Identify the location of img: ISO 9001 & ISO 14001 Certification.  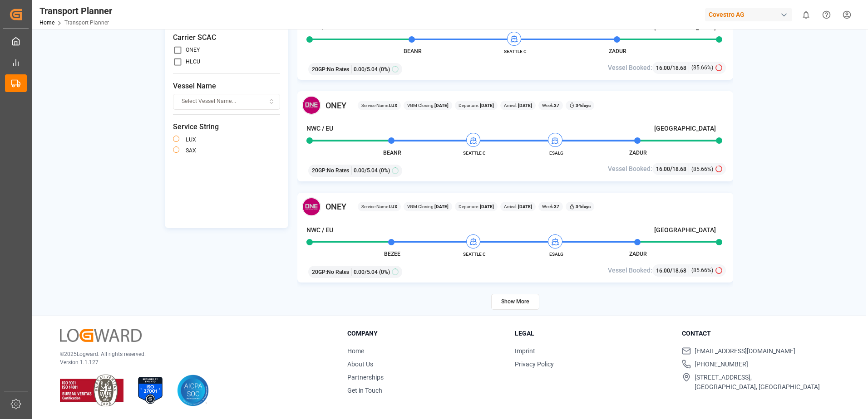
(92, 391).